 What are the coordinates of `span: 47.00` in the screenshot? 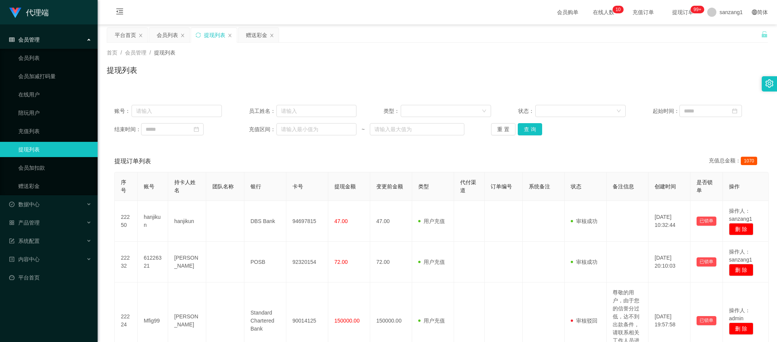 It's located at (341, 221).